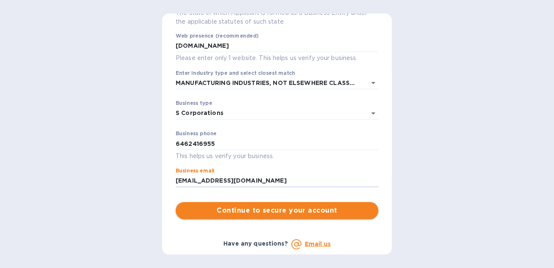 The height and width of the screenshot is (268, 554). What do you see at coordinates (318, 244) in the screenshot?
I see `b: Email us` at bounding box center [318, 244].